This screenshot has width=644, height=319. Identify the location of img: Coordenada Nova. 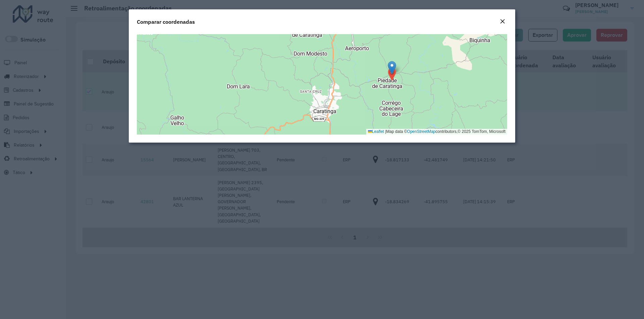
(392, 75).